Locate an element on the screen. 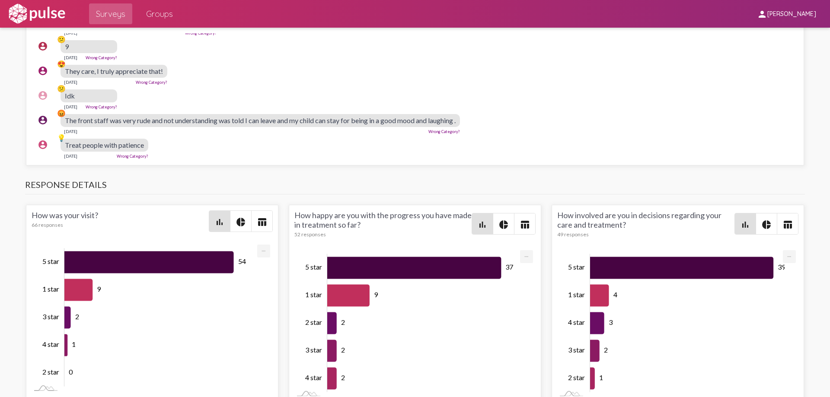  h3: Response Details is located at coordinates (415, 187).